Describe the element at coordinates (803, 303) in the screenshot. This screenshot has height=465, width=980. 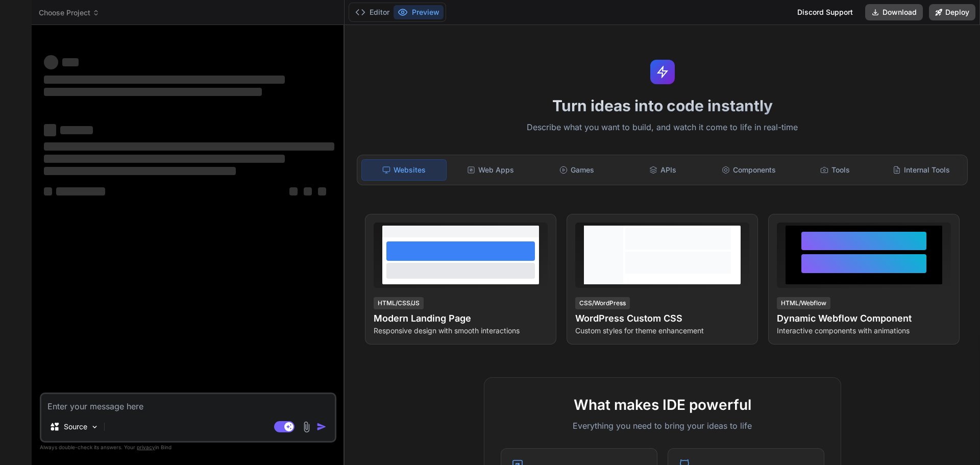
I see `div: HTML/Webflow` at that location.